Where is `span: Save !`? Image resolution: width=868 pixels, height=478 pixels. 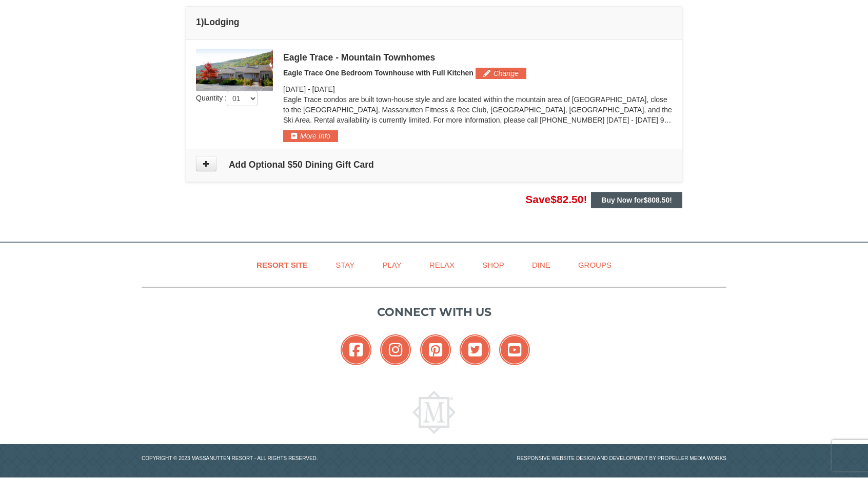
span: Save ! is located at coordinates (556, 199).